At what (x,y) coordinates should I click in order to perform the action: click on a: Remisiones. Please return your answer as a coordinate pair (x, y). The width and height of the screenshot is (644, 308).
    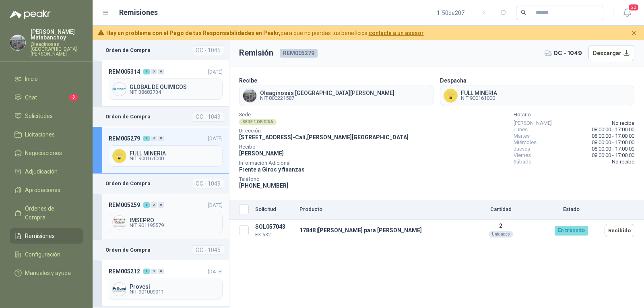
    Looking at the image, I should click on (47, 236).